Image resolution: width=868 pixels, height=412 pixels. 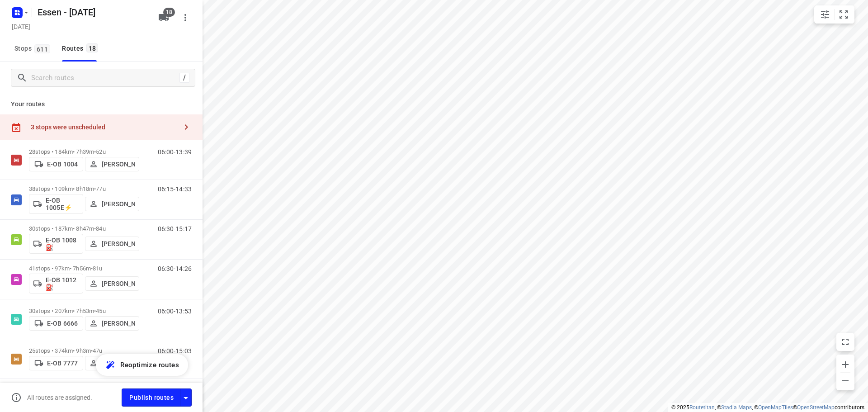 I want to click on p: 06:00-13:39, so click(x=175, y=152).